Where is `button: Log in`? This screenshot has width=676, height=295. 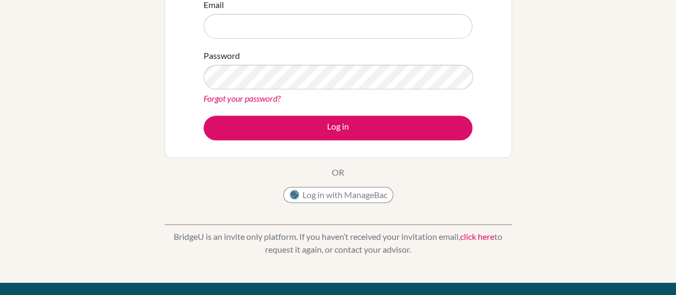
button: Log in is located at coordinates (338, 128).